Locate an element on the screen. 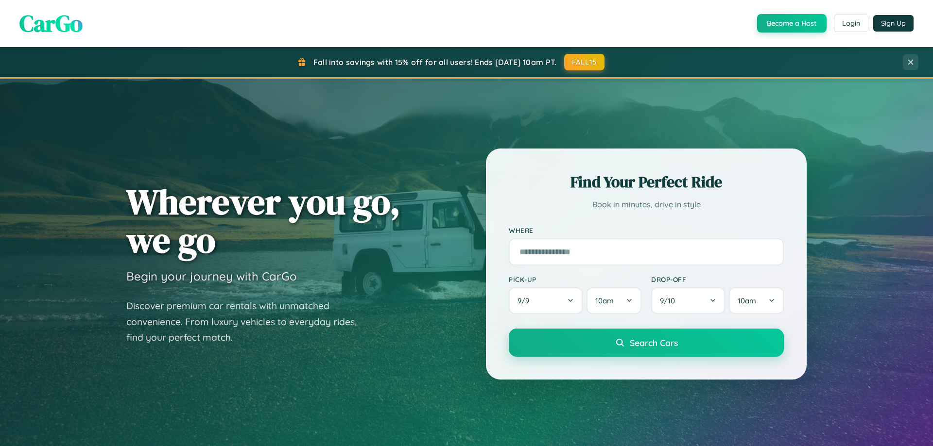 The height and width of the screenshot is (446, 933). h1: Wherever you go, we go is located at coordinates (263, 221).